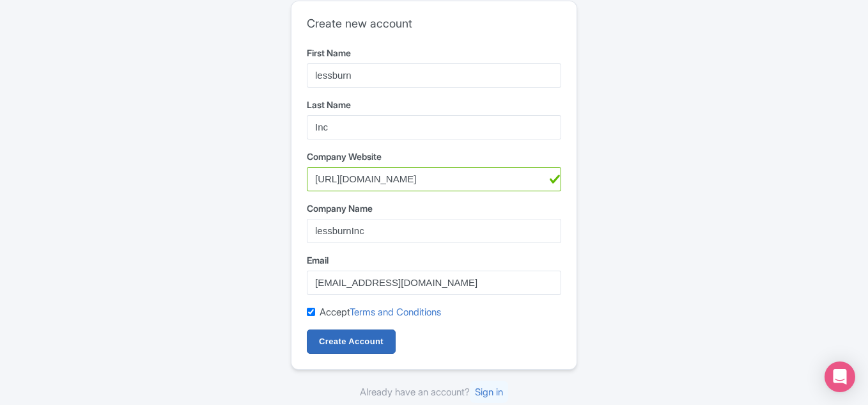  I want to click on label: Company Website, so click(434, 156).